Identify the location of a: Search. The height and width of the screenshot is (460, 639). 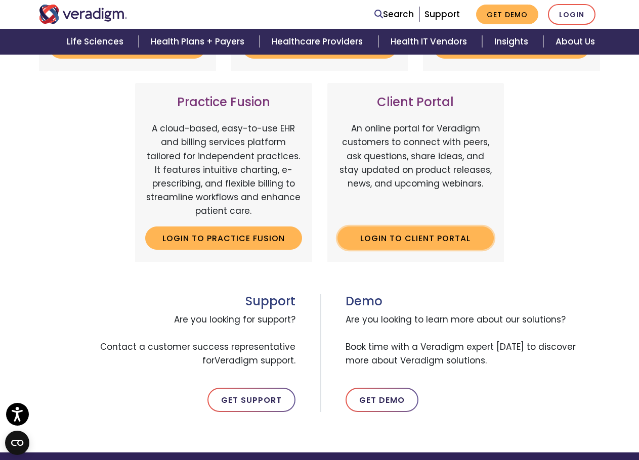
(394, 14).